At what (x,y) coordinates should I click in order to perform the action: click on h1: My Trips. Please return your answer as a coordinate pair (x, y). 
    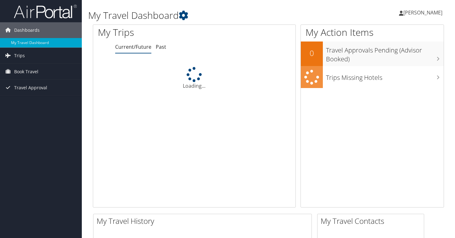
    Looking at the image, I should click on (152, 32).